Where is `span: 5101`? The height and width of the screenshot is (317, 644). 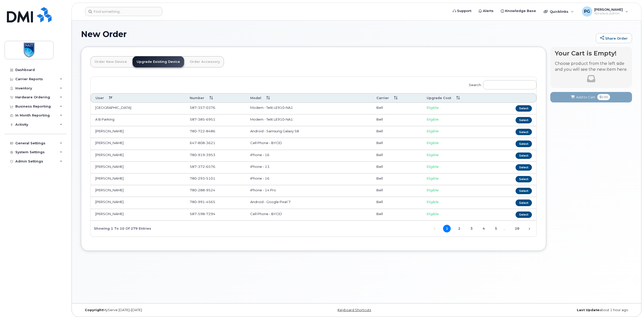
span: 5101 is located at coordinates (210, 178).